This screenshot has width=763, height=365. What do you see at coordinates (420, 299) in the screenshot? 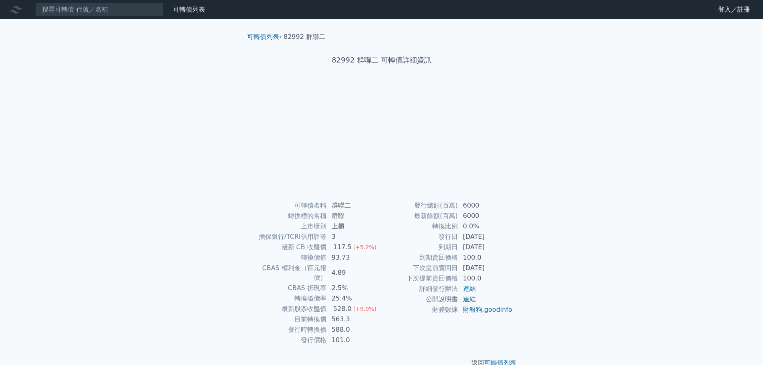
I see `td: 公開說明書` at bounding box center [420, 299].